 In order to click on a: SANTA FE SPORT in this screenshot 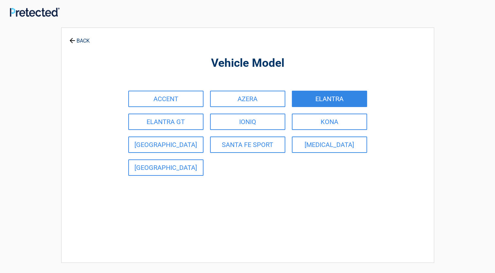, I will do `click(248, 145)`.